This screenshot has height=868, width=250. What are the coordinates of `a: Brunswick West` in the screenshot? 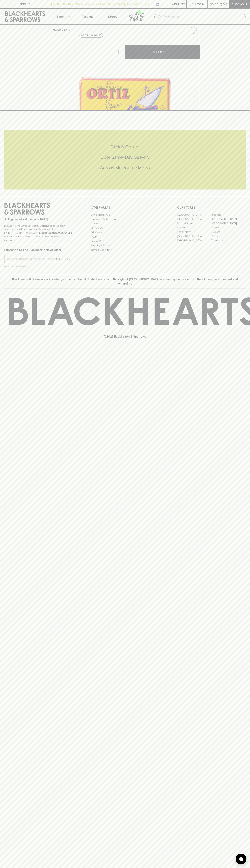 It's located at (195, 223).